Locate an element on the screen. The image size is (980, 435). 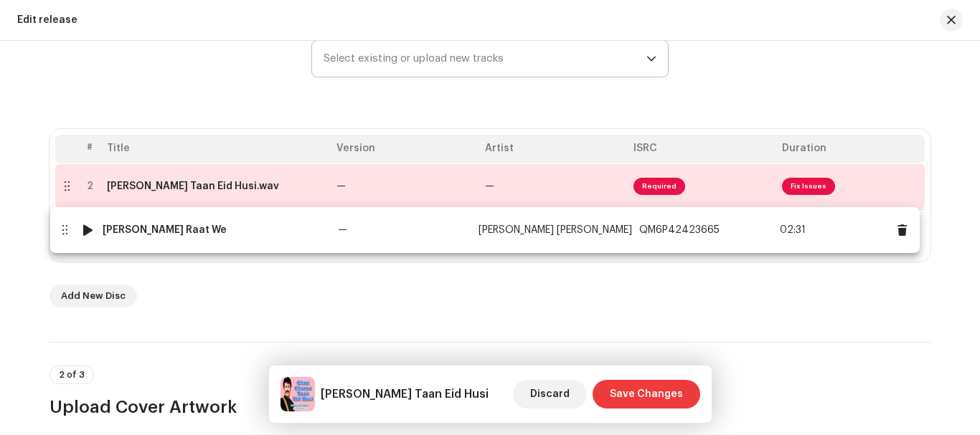
span: Required is located at coordinates (659, 186).